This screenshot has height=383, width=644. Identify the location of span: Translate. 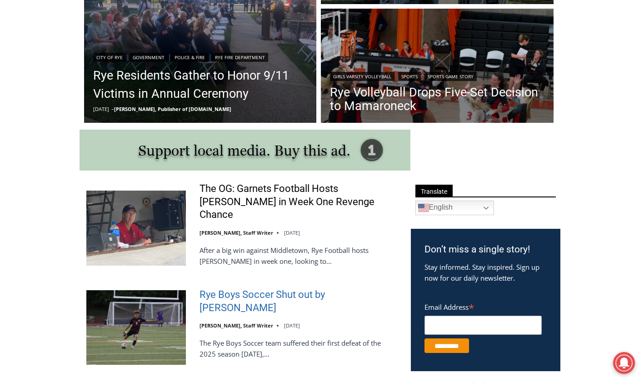
(434, 190).